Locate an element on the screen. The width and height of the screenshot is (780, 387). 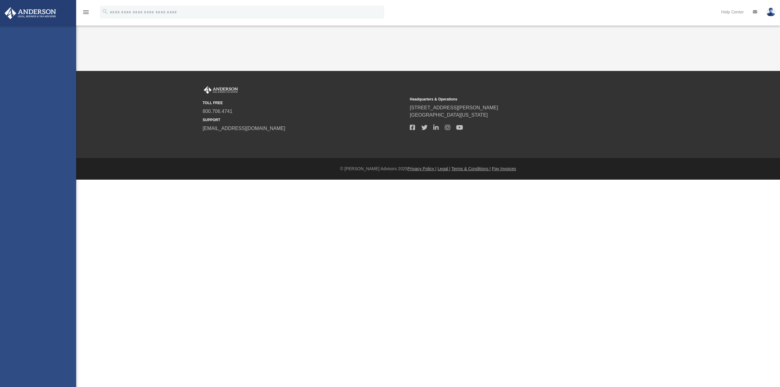
a: Legal | is located at coordinates (444, 169).